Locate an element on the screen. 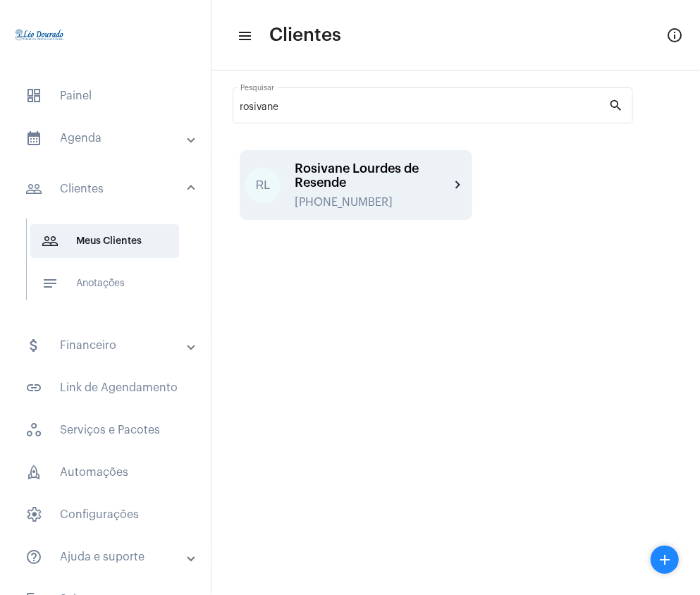  mat-icon: chevron_right is located at coordinates (458, 186).